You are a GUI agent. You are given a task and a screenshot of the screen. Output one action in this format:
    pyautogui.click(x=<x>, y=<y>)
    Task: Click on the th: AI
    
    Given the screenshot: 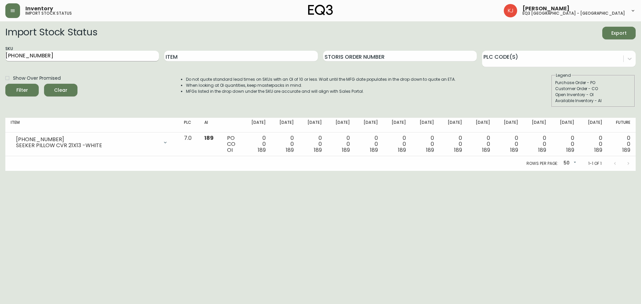 What is the action you would take?
    pyautogui.click(x=210, y=125)
    